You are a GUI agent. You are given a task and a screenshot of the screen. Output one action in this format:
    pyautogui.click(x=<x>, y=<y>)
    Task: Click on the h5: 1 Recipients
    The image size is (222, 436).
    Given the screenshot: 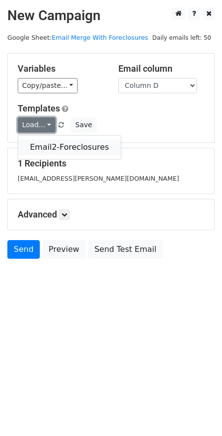 What is the action you would take?
    pyautogui.click(x=111, y=164)
    